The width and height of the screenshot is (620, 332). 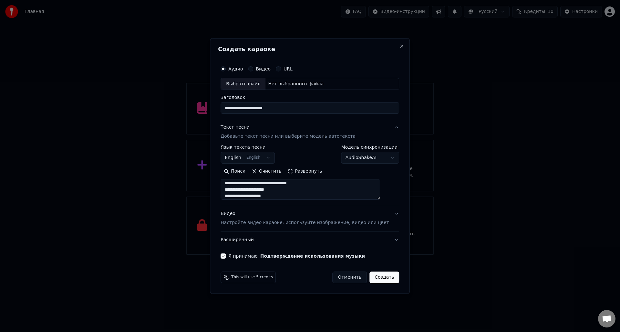 What do you see at coordinates (310, 240) in the screenshot?
I see `button: Расширенный` at bounding box center [310, 240].